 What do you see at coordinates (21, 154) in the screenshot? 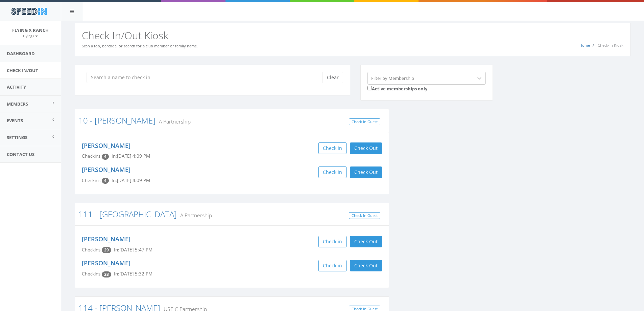
I see `span: Contact Us` at bounding box center [21, 154].